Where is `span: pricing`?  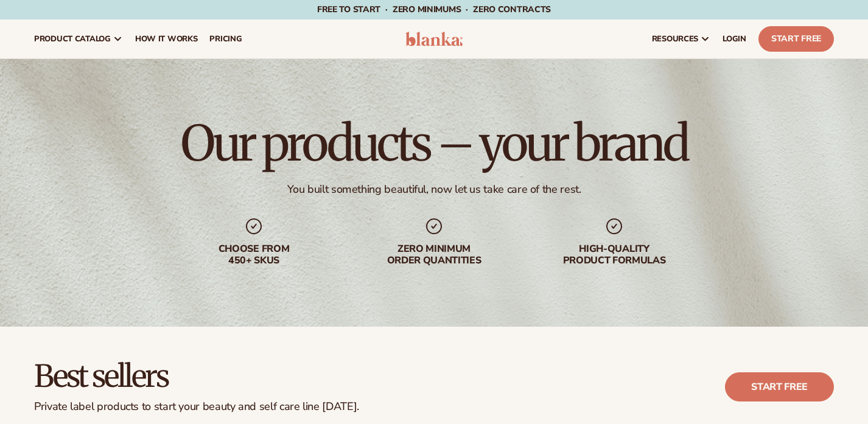 span: pricing is located at coordinates (226, 39).